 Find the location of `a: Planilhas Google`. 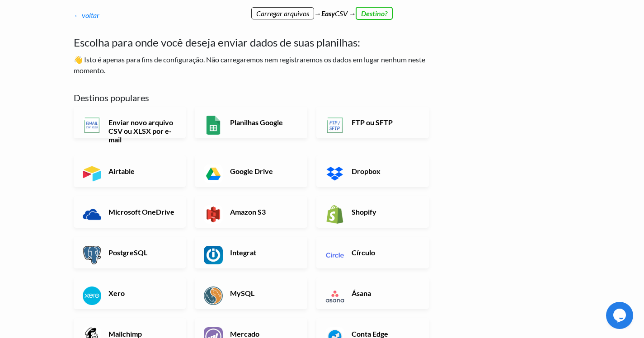

a: Planilhas Google is located at coordinates (251, 123).